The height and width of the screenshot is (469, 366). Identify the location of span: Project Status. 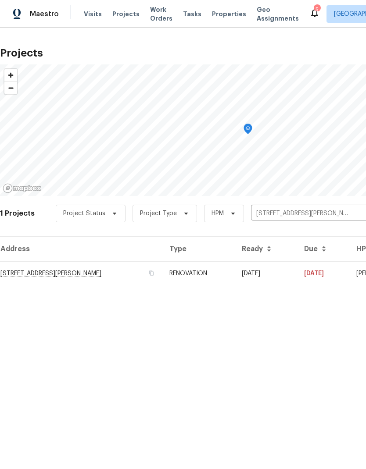
(84, 214).